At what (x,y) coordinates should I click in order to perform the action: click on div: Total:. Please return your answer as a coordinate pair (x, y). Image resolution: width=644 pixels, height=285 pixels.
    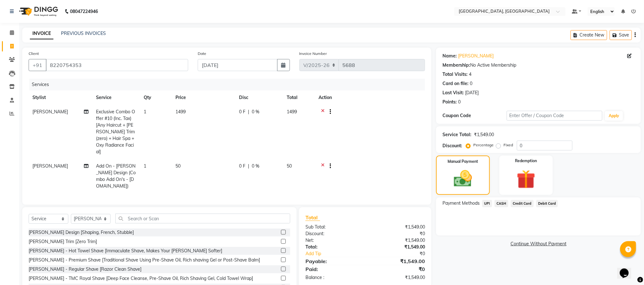
    Looking at the image, I should click on (333, 247).